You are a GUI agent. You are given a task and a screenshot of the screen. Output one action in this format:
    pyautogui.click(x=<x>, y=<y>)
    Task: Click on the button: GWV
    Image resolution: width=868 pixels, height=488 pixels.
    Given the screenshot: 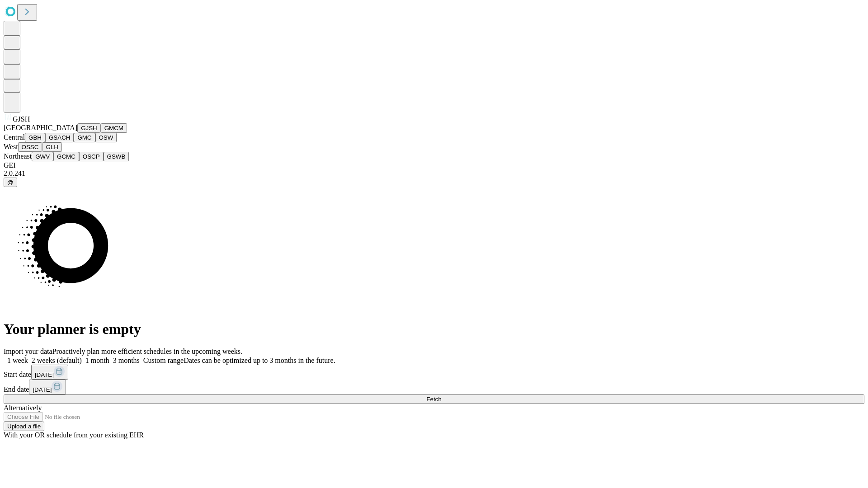 What is the action you would take?
    pyautogui.click(x=42, y=156)
    